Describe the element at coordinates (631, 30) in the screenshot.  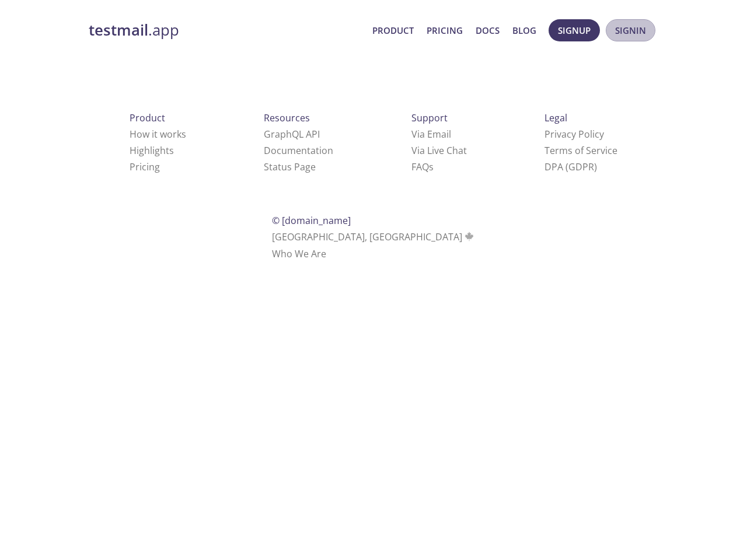
I see `button: Signin` at that location.